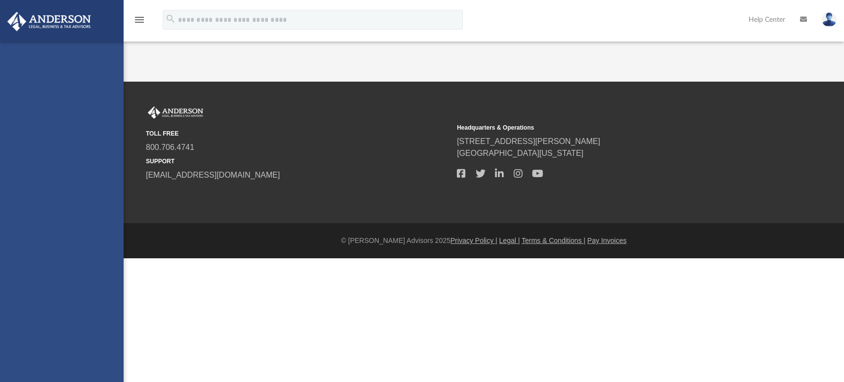  What do you see at coordinates (608, 127) in the screenshot?
I see `small: Headquarters & Operations` at bounding box center [608, 127].